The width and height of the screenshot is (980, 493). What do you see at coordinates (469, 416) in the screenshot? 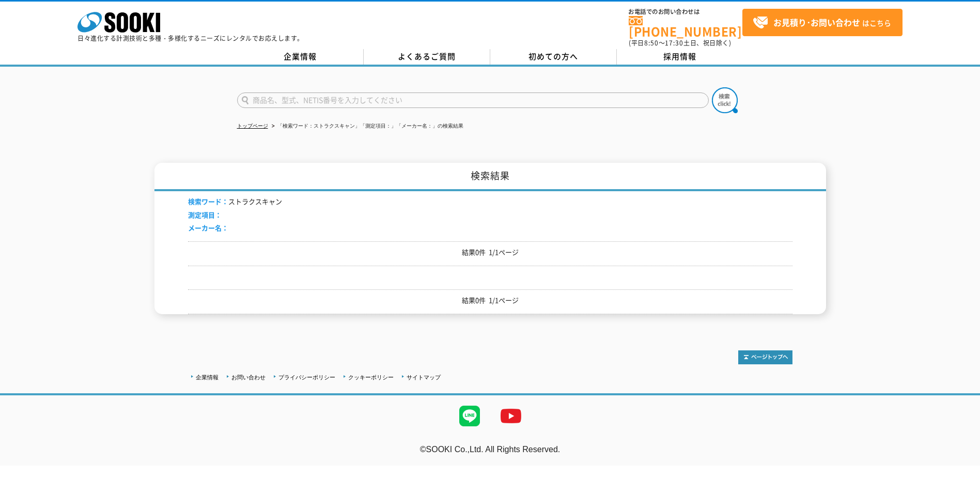
I see `img: LINE` at bounding box center [469, 416].